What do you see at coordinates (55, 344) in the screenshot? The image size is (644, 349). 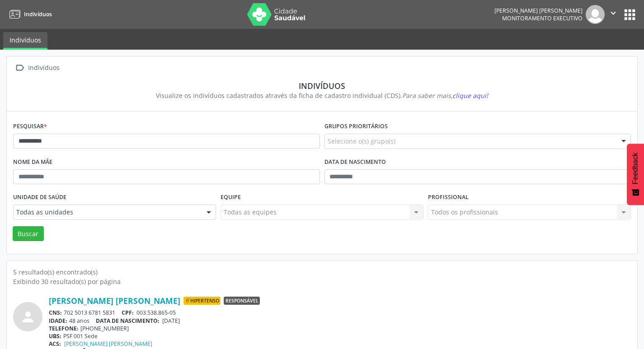 I see `span: ACS:` at bounding box center [55, 344].